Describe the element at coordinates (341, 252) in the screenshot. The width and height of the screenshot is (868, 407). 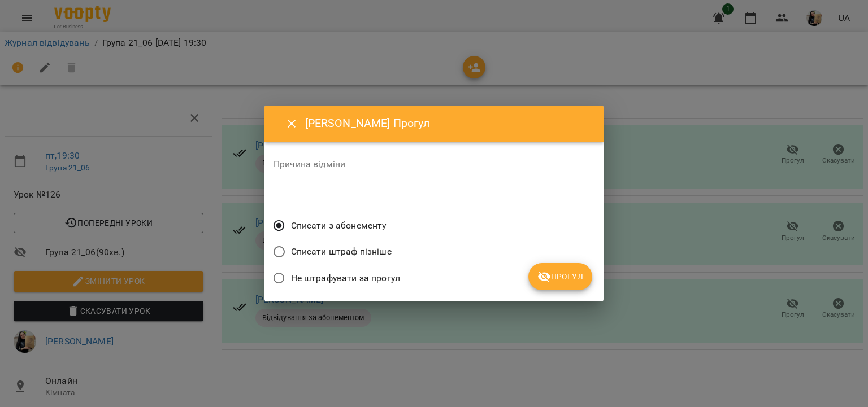
I see `span: Списати штраф пізніше` at that location.